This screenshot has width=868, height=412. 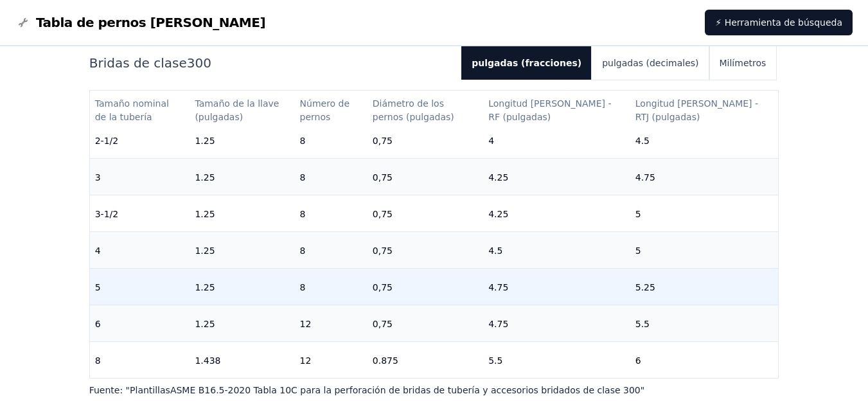 I want to click on a: ⚡ Herramienta de búsqueda, so click(x=779, y=23).